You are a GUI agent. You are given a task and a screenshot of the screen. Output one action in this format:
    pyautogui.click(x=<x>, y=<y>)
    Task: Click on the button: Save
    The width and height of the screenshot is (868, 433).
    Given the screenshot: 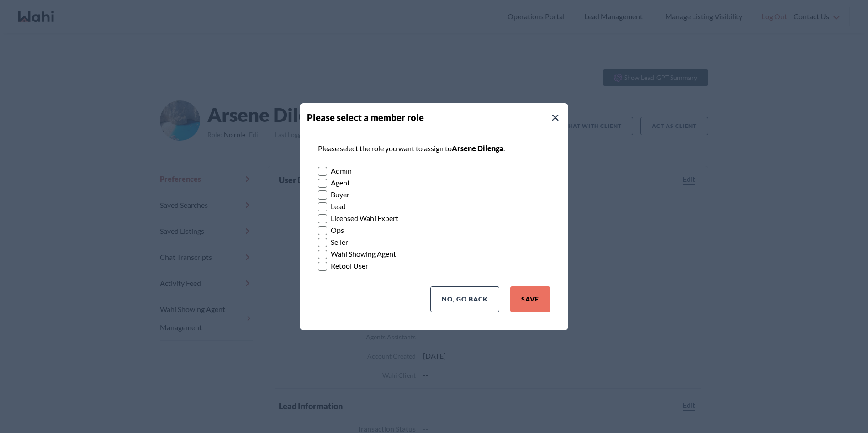 What is the action you would take?
    pyautogui.click(x=530, y=300)
    